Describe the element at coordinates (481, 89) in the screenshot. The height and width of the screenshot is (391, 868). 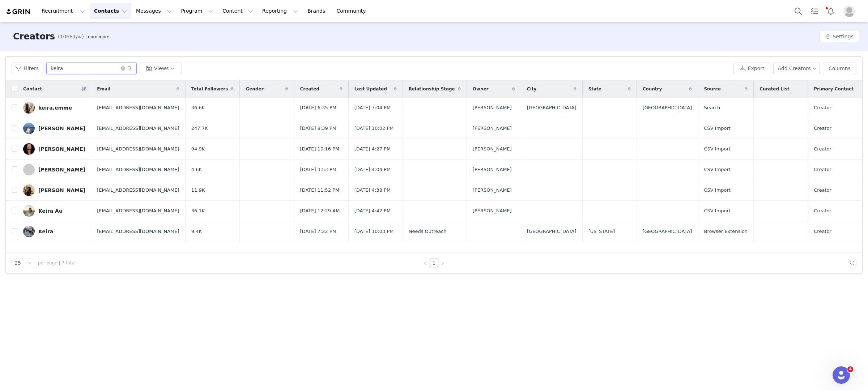
I see `span: Owner` at that location.